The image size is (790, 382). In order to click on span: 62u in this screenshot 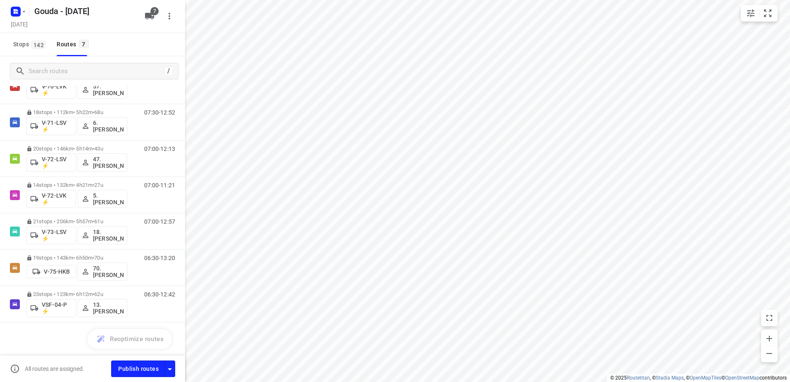, I will do `click(98, 294)`.